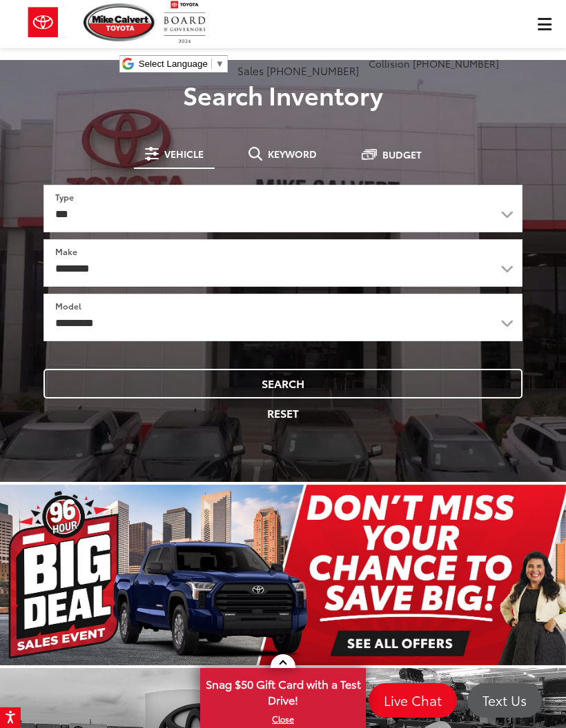 The width and height of the screenshot is (566, 728). Describe the element at coordinates (283, 94) in the screenshot. I see `h3: Search Inventory` at that location.